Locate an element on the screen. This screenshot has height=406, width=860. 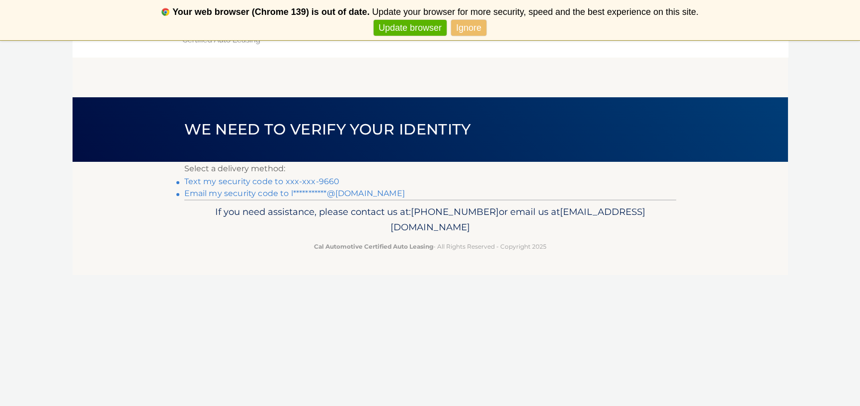
p: If you need assistance, please contact us at: or email us at is located at coordinates (430, 220).